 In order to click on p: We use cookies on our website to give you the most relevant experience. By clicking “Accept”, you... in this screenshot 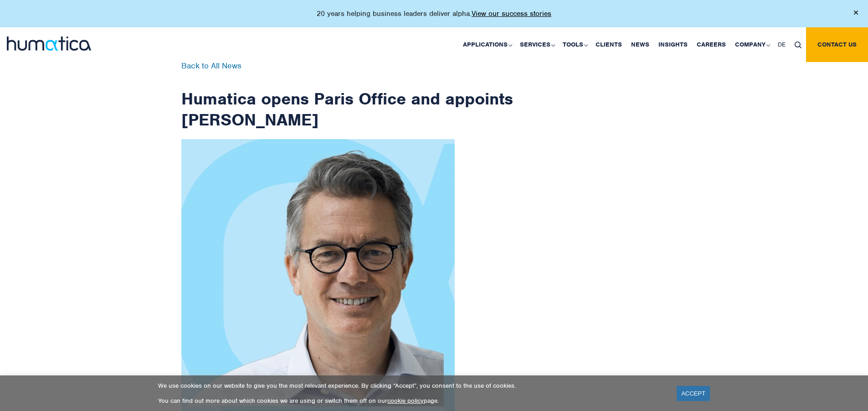, I will do `click(411, 385)`.